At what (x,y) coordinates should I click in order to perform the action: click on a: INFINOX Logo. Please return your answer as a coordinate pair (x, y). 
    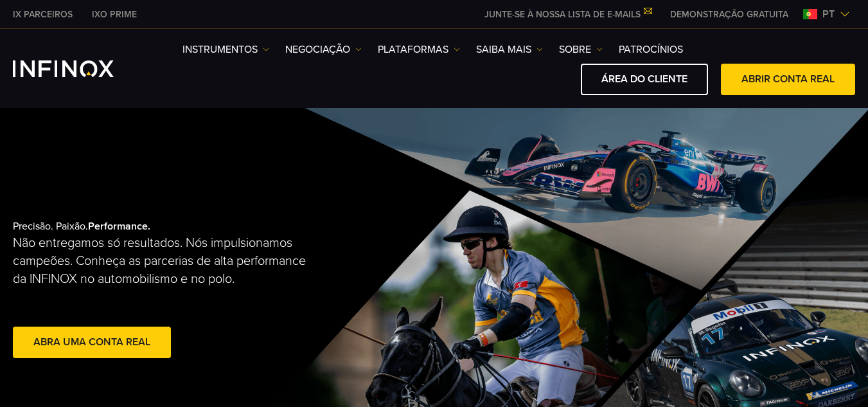
    Looking at the image, I should click on (78, 69).